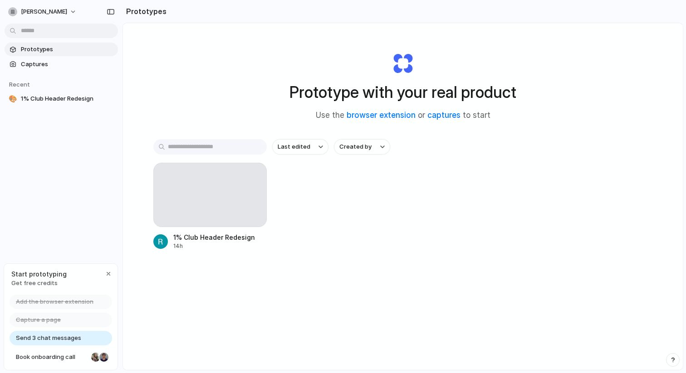 The width and height of the screenshot is (686, 373). Describe the element at coordinates (104, 357) in the screenshot. I see `div: Christian Iacullo` at that location.